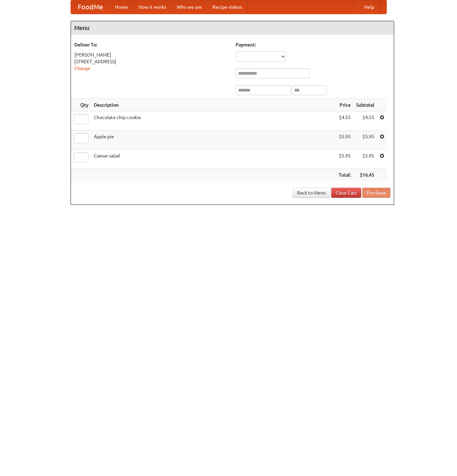 The width and height of the screenshot is (457, 476). Describe the element at coordinates (152, 7) in the screenshot. I see `a: How it works` at that location.